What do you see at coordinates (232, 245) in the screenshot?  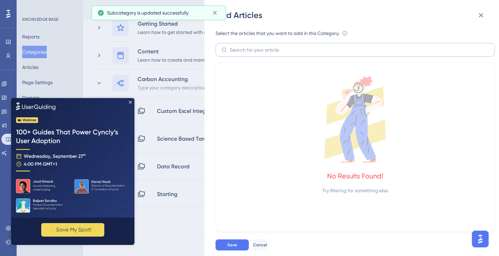 I see `button: Save` at bounding box center [232, 245].